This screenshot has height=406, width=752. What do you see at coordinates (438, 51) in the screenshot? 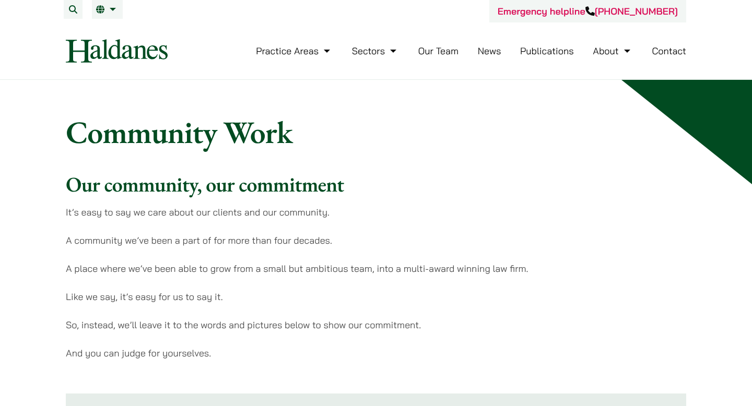
I see `a: Our Team` at bounding box center [438, 51].